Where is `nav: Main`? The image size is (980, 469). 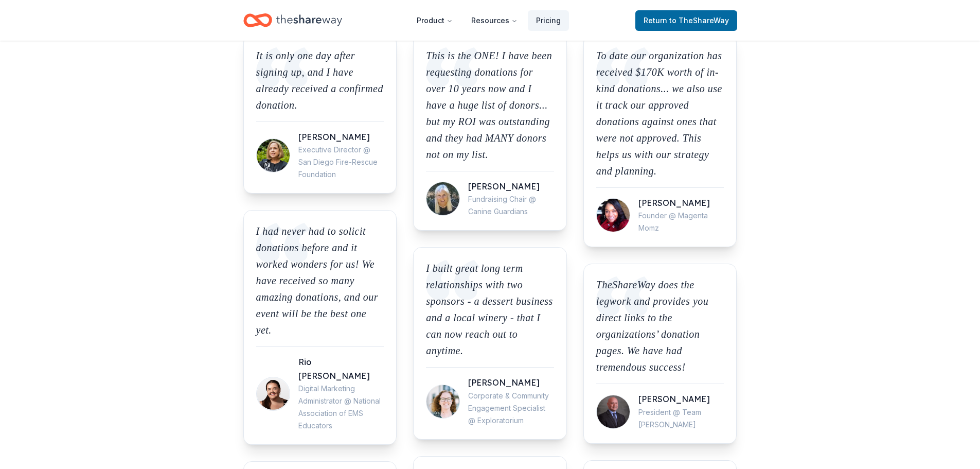
nav: Main is located at coordinates (489, 20).